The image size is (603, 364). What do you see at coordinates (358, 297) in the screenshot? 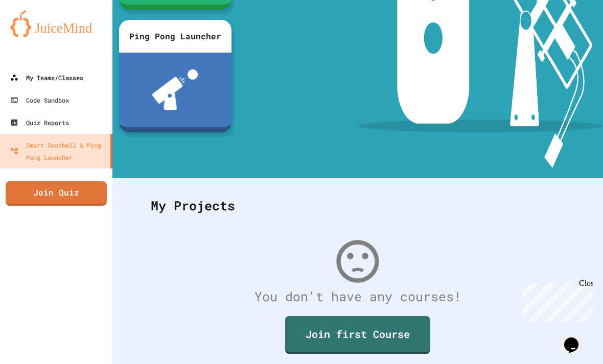
I see `div: You don't have any courses!` at bounding box center [358, 297].